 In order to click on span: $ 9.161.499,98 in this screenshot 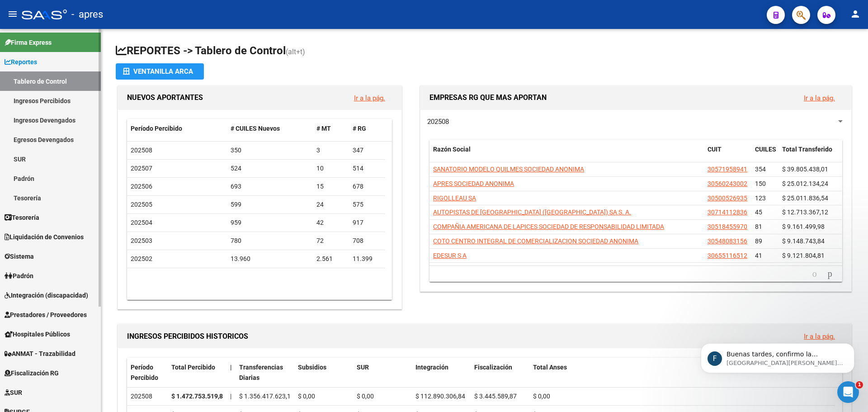, I will do `click(803, 227)`.